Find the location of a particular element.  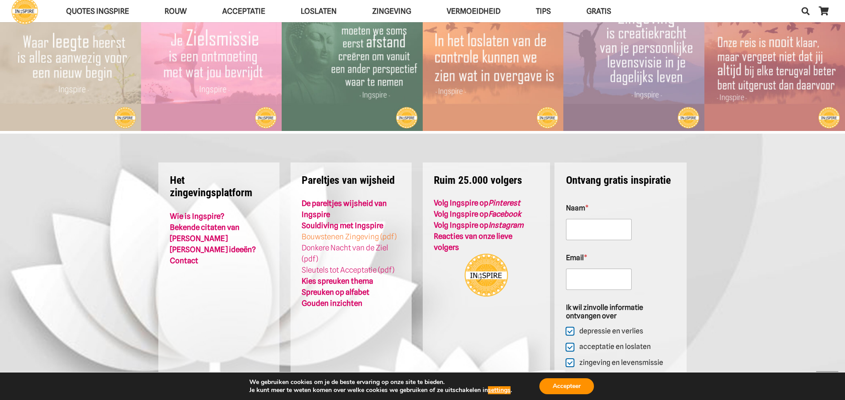

a: De pareltjes wijsheid van Ingspire is located at coordinates (344, 209).